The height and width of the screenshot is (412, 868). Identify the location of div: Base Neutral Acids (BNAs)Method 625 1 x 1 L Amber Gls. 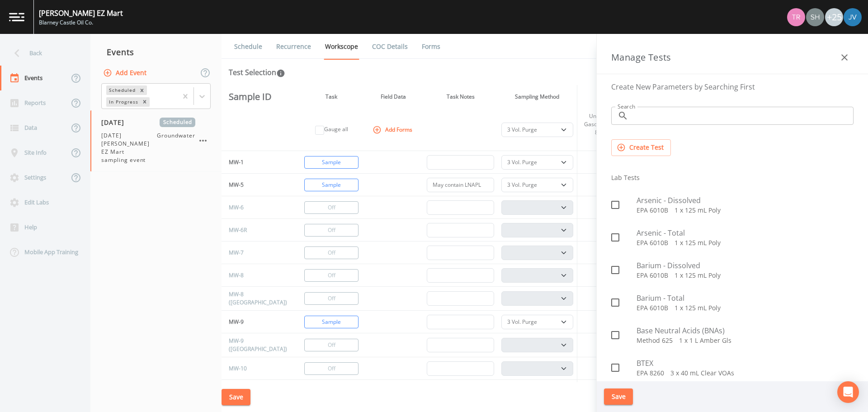
(732, 335).